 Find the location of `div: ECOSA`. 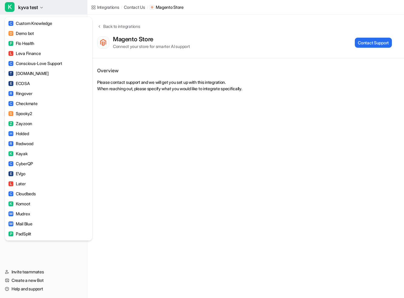

div: ECOSA is located at coordinates (19, 83).